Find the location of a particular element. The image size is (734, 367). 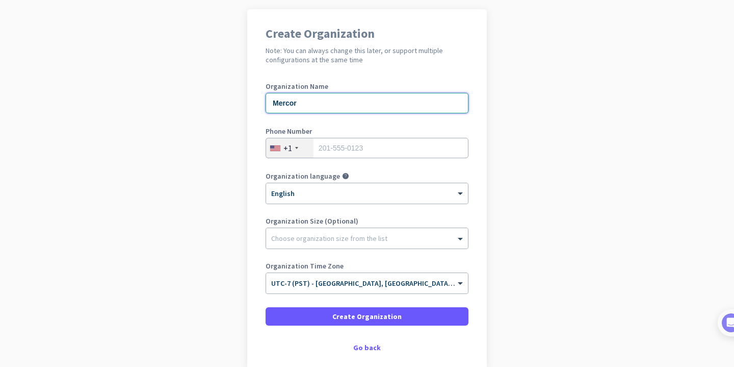

i: help is located at coordinates (346, 176).